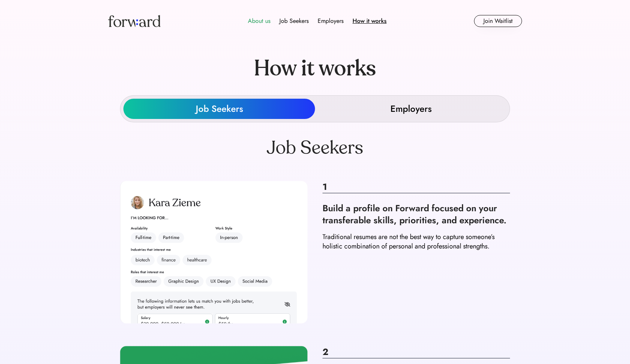  What do you see at coordinates (498, 21) in the screenshot?
I see `button: Join Waitlist` at bounding box center [498, 21].